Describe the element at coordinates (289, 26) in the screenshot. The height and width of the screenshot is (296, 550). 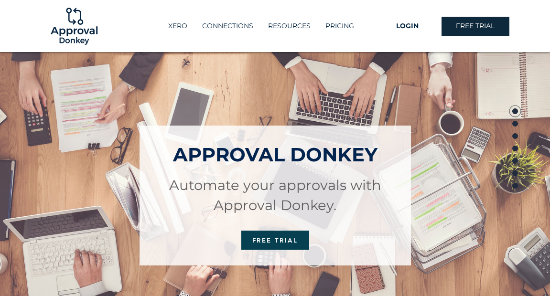
I see `p: RESOURCES` at that location.